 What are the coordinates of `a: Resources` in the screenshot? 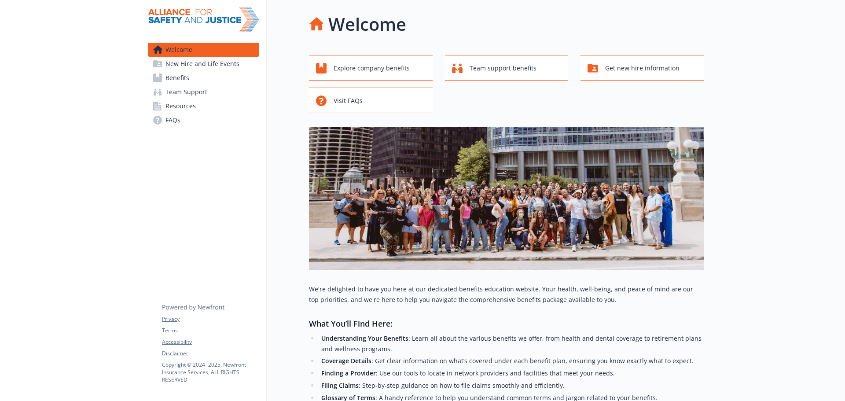 It's located at (203, 106).